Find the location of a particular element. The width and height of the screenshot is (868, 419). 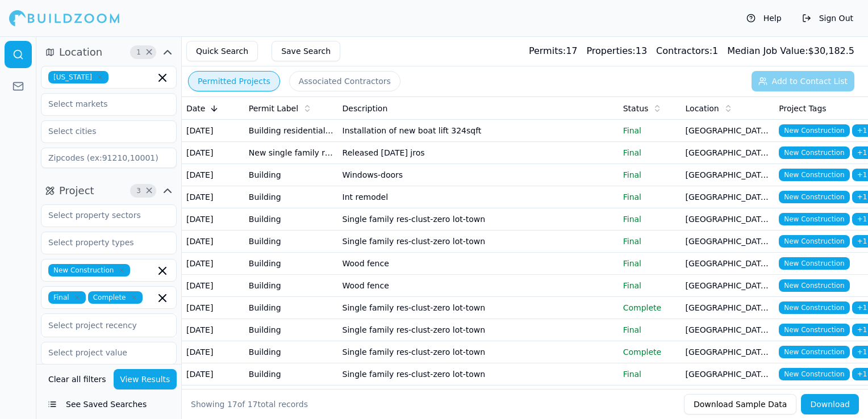

span: Location is located at coordinates (702, 109).